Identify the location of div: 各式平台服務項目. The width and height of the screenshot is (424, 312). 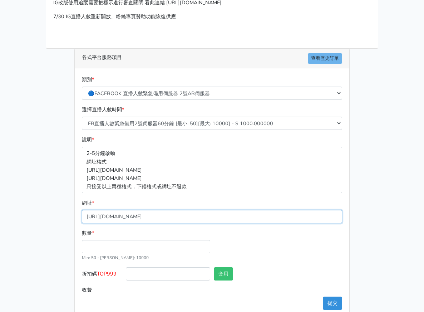
(212, 59).